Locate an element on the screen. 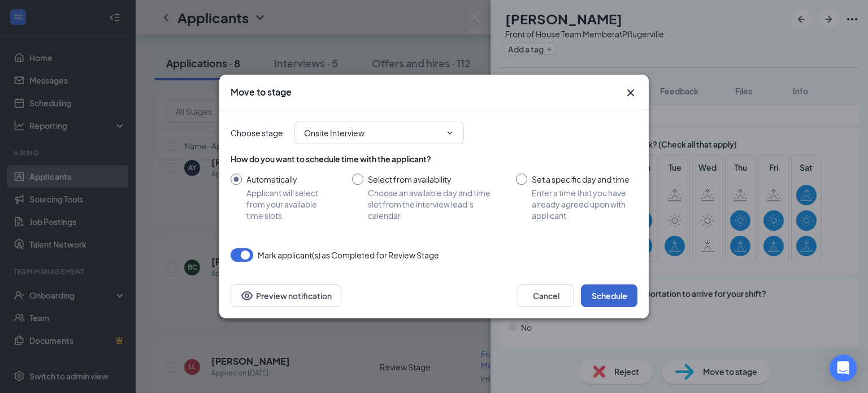 The height and width of the screenshot is (393, 868). span: Mark applicant(s) as Completed for Review Stage is located at coordinates (348, 255).